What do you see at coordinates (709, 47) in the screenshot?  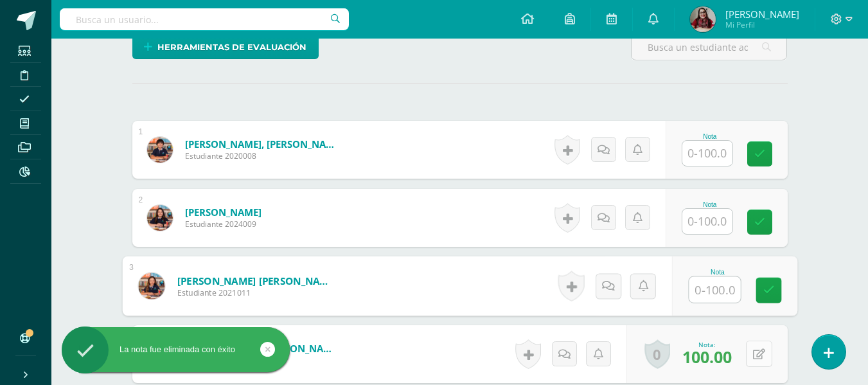 I see `input: Busca un estudiante aquí...` at bounding box center [709, 47].